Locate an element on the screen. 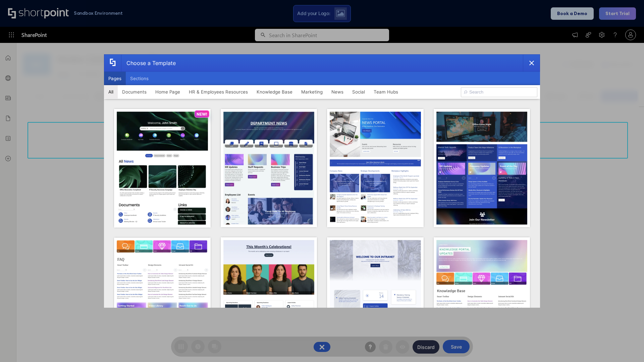 The width and height of the screenshot is (644, 362). div: Choose a Template is located at coordinates (149, 63).